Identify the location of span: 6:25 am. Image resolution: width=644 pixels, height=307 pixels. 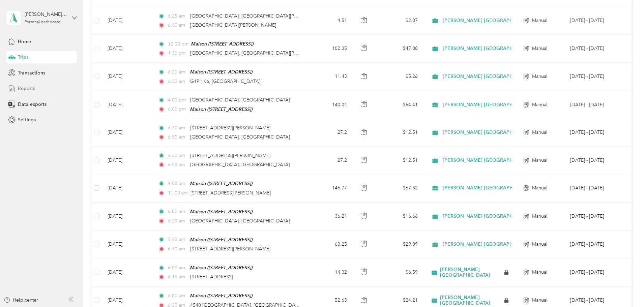
(177, 16).